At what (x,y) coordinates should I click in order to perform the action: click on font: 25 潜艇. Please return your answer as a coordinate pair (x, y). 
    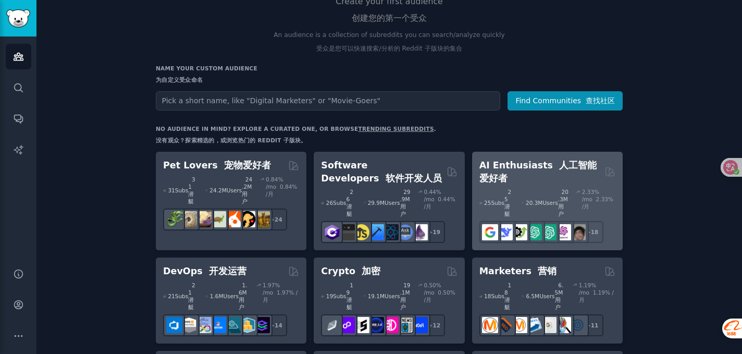
    Looking at the image, I should click on (507, 203).